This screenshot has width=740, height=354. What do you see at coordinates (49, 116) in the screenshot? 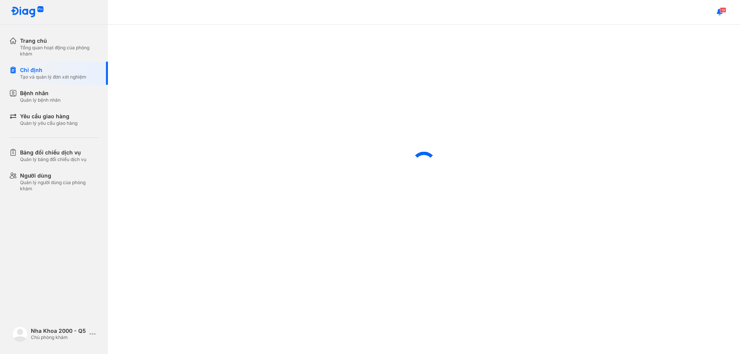
I see `div: Yêu cầu giao hàng` at bounding box center [49, 116].